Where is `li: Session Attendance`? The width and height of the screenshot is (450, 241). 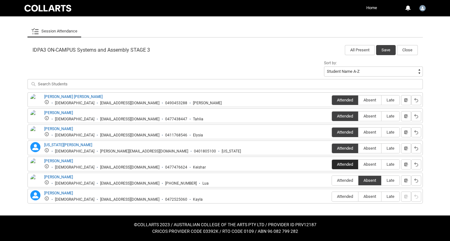
li: Session Attendance is located at coordinates (54, 31).